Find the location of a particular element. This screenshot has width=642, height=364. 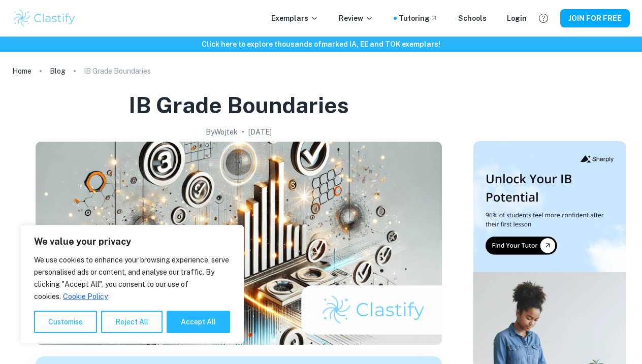

a: Home is located at coordinates (22, 71).